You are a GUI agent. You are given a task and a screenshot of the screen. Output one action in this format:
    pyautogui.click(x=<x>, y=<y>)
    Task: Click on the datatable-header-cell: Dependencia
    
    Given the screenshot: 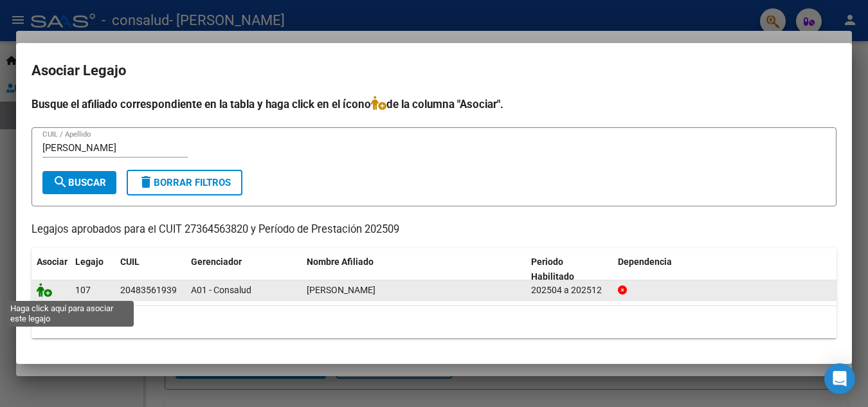 What is the action you would take?
    pyautogui.click(x=725, y=270)
    